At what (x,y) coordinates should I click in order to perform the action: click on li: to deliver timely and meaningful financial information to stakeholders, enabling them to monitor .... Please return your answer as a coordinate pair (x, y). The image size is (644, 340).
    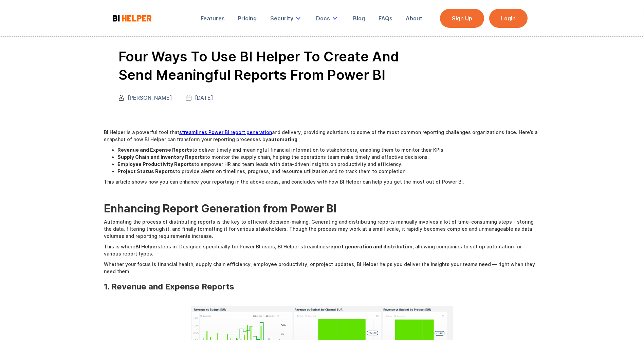
    Looking at the image, I should click on (329, 149).